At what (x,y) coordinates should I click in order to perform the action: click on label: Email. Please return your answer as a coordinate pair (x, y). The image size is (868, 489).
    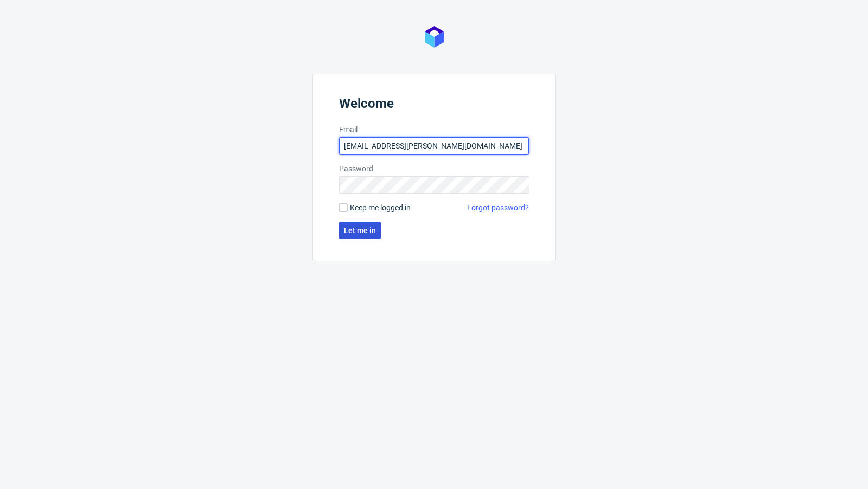
    Looking at the image, I should click on (434, 129).